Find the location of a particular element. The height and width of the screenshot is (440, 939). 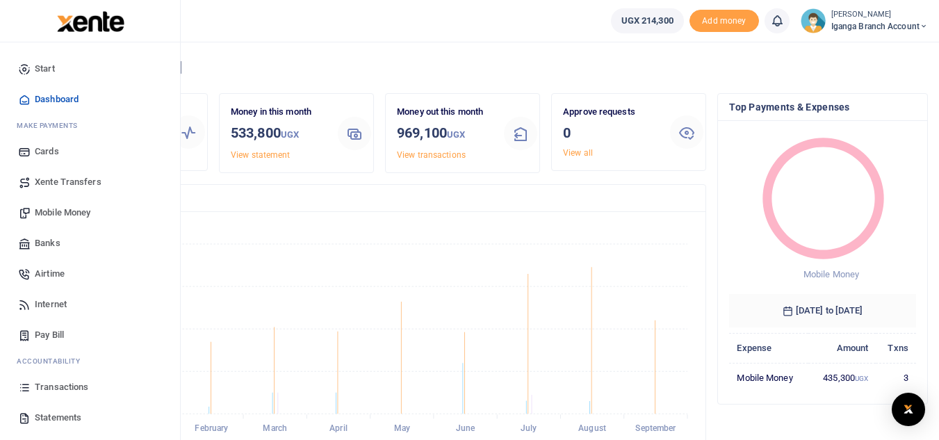

span: Start is located at coordinates (45, 69).